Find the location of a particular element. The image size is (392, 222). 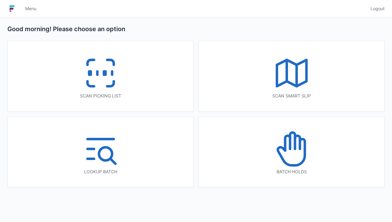

h2: Good morning! Please choose an option is located at coordinates (196, 29).